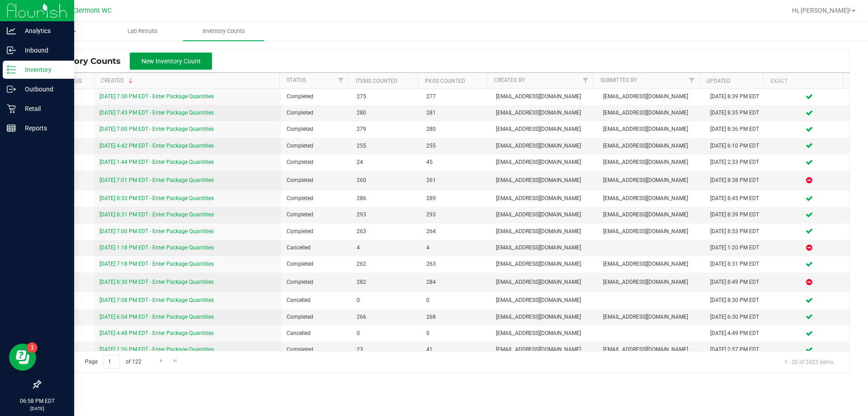  Describe the element at coordinates (456, 282) in the screenshot. I see `span: 284` at that location.